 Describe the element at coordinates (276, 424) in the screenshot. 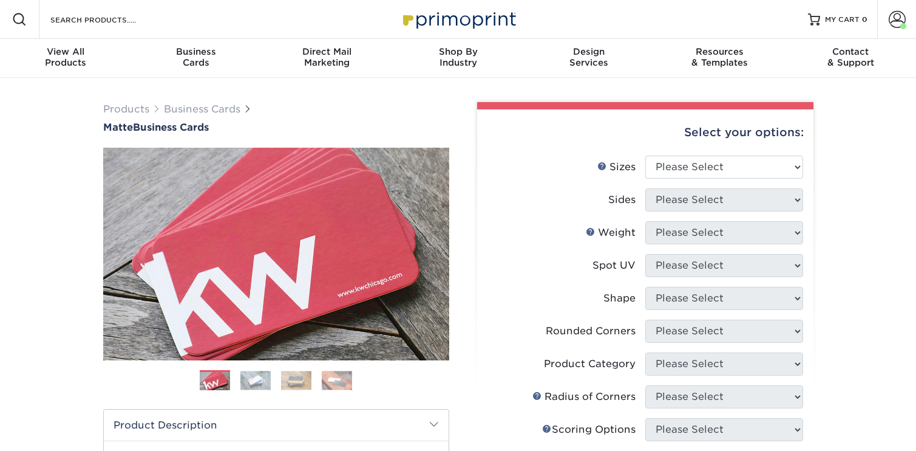

I see `h2: Product Description` at that location.